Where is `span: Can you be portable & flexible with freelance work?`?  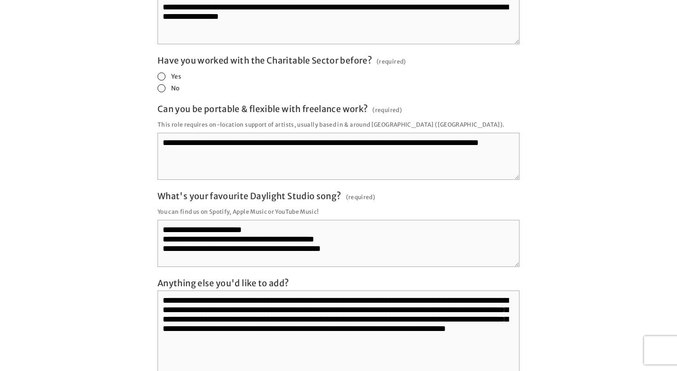
span: Can you be portable & flexible with freelance work? is located at coordinates (262, 109).